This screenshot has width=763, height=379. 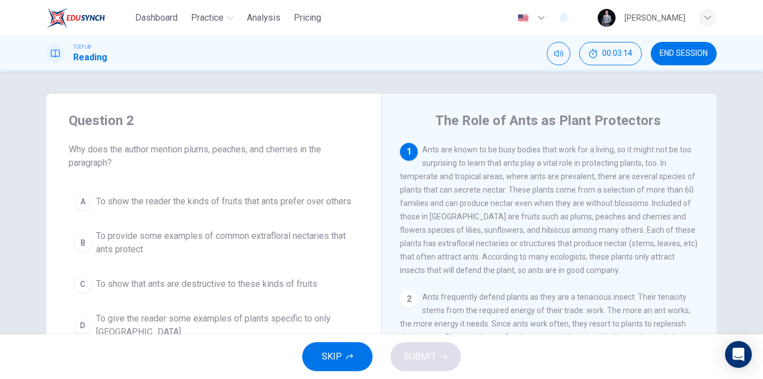 What do you see at coordinates (212, 18) in the screenshot?
I see `button: Practice` at bounding box center [212, 18].